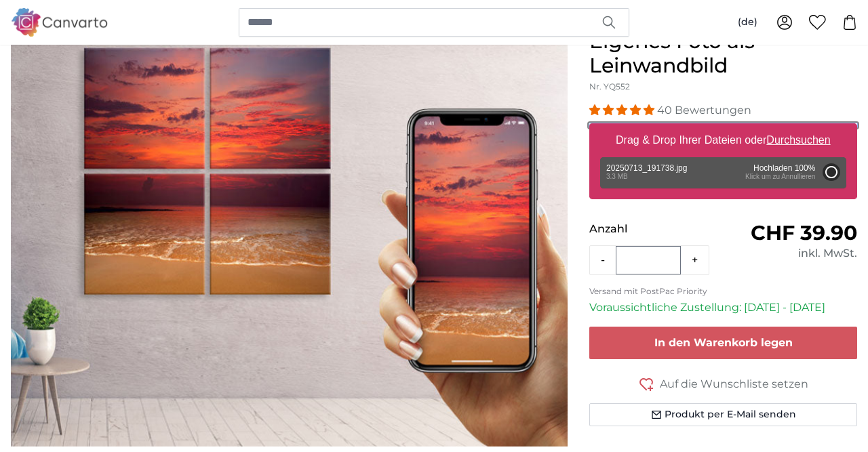 Image resolution: width=868 pixels, height=452 pixels. Describe the element at coordinates (623, 110) in the screenshot. I see `span: 4.98 stars` at that location.